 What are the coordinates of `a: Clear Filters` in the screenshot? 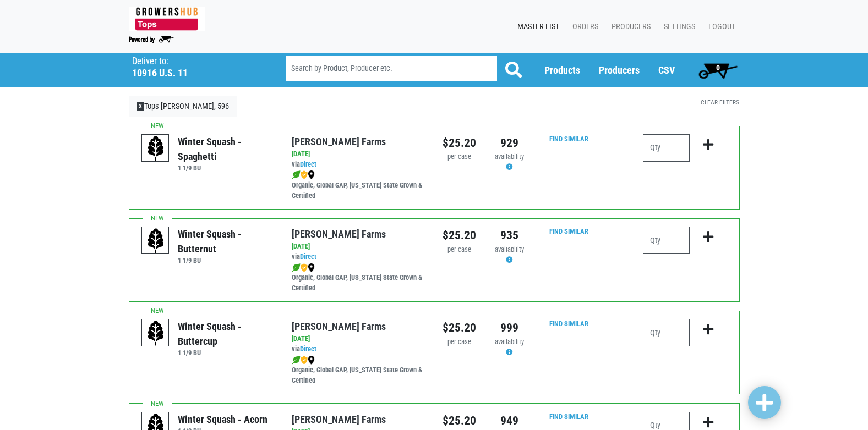 It's located at (720, 102).